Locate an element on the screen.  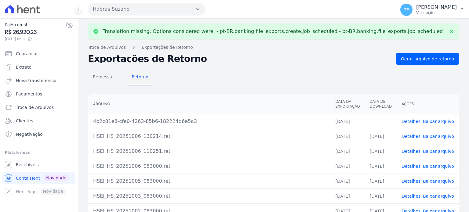
a: Clientes is located at coordinates (39, 121).